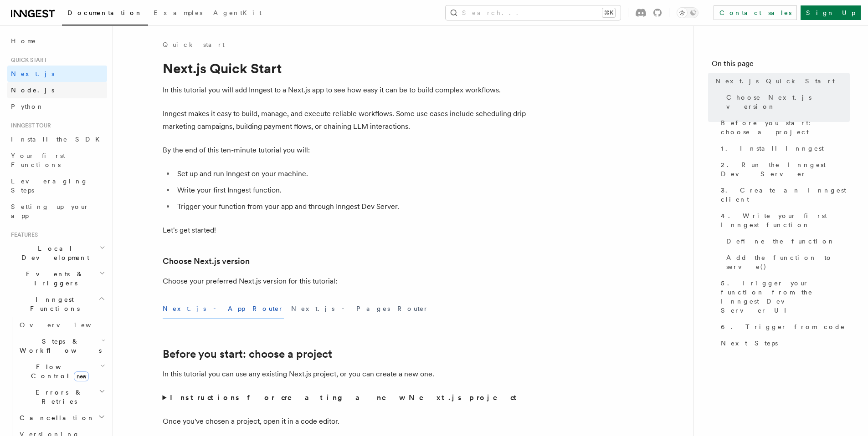 The height and width of the screenshot is (436, 868). What do you see at coordinates (786, 262) in the screenshot?
I see `a: Add the function to serve()` at bounding box center [786, 262].